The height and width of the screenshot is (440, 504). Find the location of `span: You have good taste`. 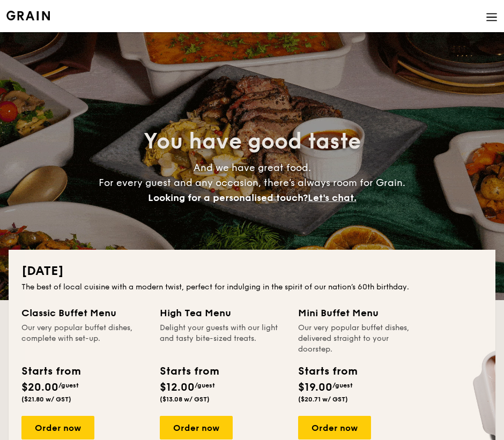

span: You have good taste is located at coordinates (252, 141).